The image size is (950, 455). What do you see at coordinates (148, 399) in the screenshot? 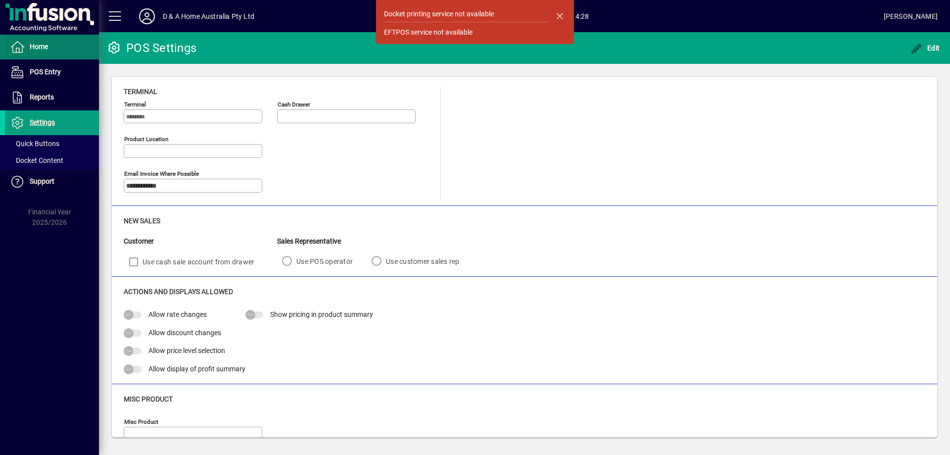
I see `span: Misc Product` at bounding box center [148, 399].